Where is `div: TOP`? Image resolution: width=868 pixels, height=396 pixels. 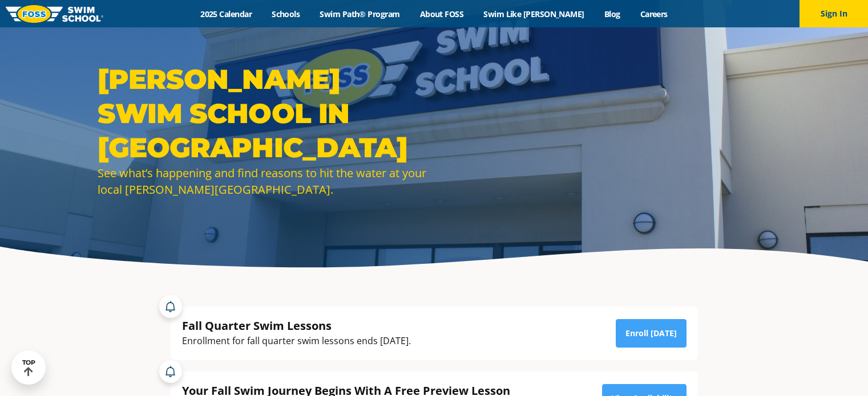 div: TOP is located at coordinates (28, 368).